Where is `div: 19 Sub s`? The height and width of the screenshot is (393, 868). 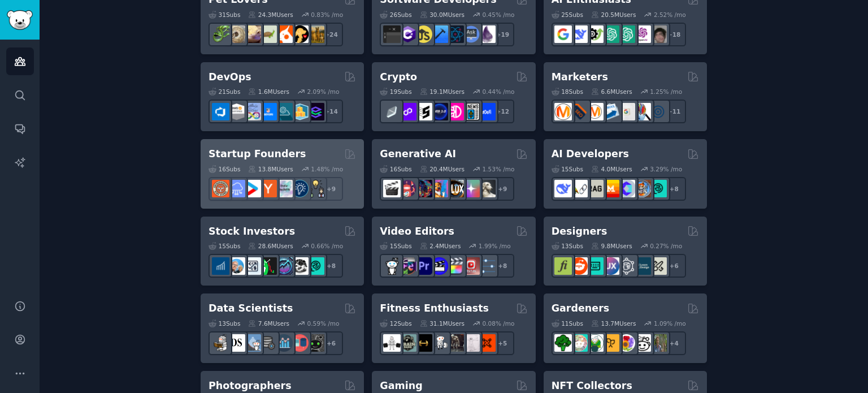
div: 19 Sub s is located at coordinates (396, 92).